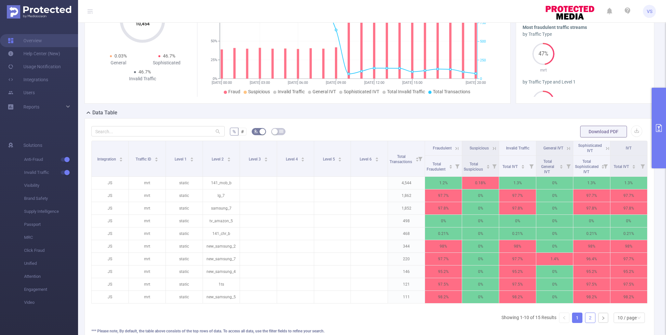  Describe the element at coordinates (39, 12) in the screenshot. I see `img: Protected Media` at that location.